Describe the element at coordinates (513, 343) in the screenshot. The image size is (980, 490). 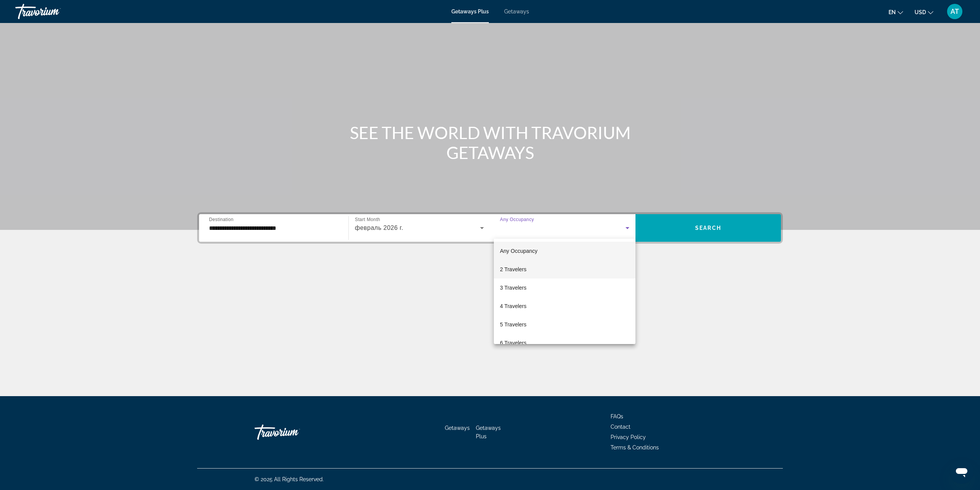
I see `span: 6 Travelers` at that location.